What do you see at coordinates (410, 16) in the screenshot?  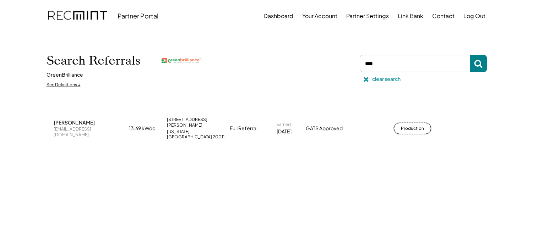 I see `button: Link Bank` at bounding box center [410, 16].